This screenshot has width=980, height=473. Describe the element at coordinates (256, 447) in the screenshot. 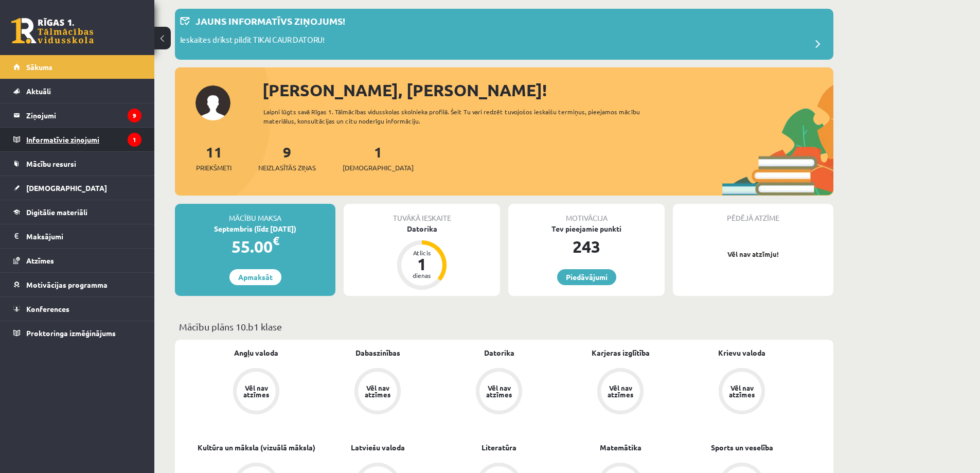

I see `a: Kultūra un māksla (vizuālā māksla)` at that location.